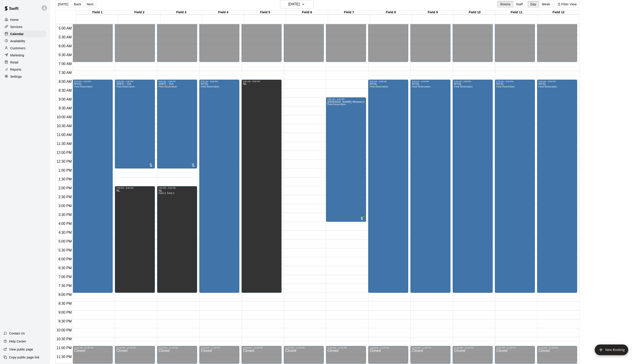 The image size is (640, 364). I want to click on span: 8:00 PM, so click(65, 295).